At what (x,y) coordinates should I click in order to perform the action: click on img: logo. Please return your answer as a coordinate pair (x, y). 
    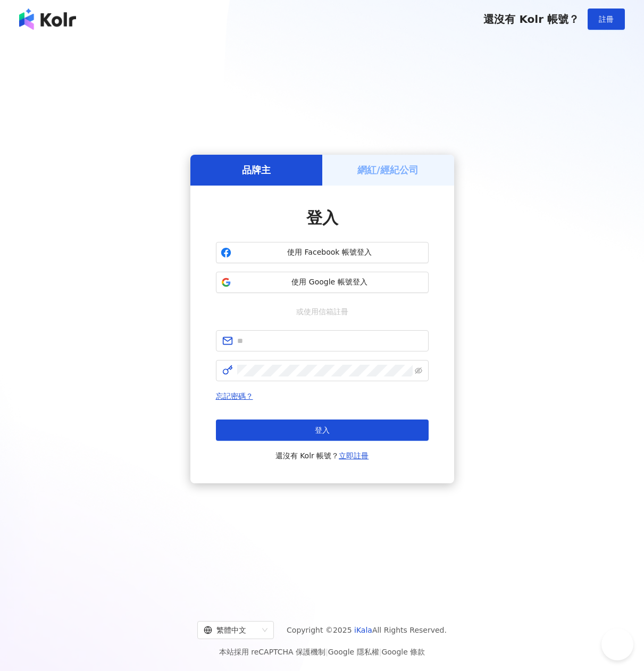
    Looking at the image, I should click on (47, 19).